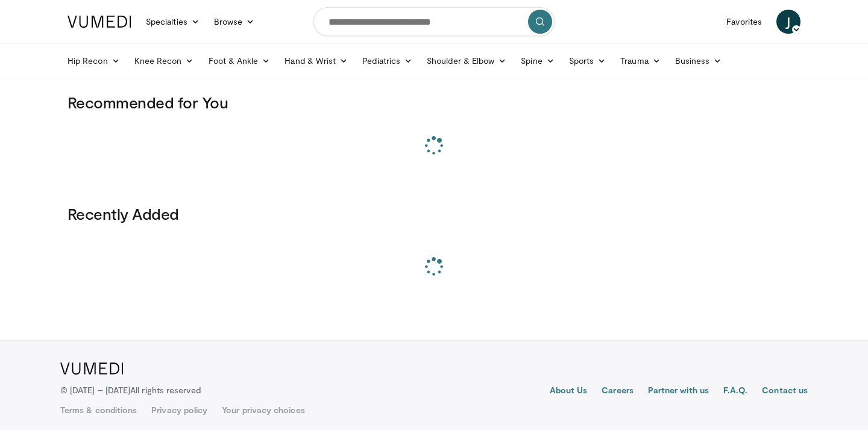  What do you see at coordinates (434, 213) in the screenshot?
I see `h3: Recently Added` at bounding box center [434, 213].